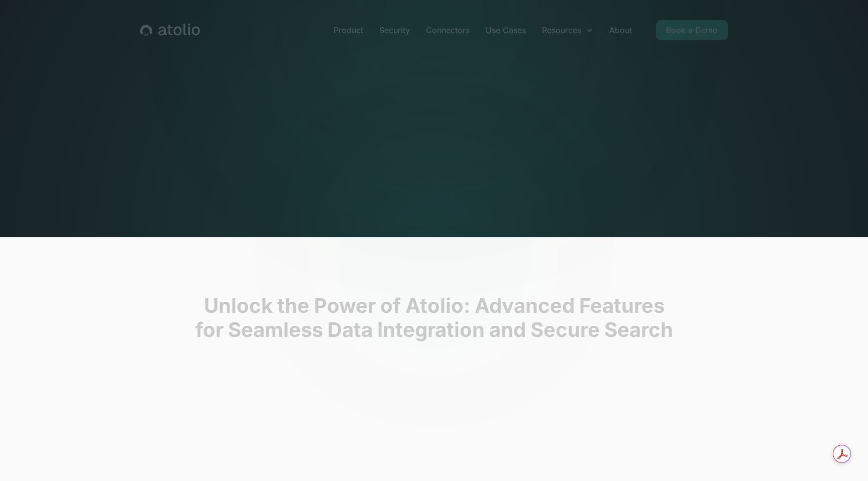  What do you see at coordinates (395, 30) in the screenshot?
I see `a: Security` at bounding box center [395, 30].